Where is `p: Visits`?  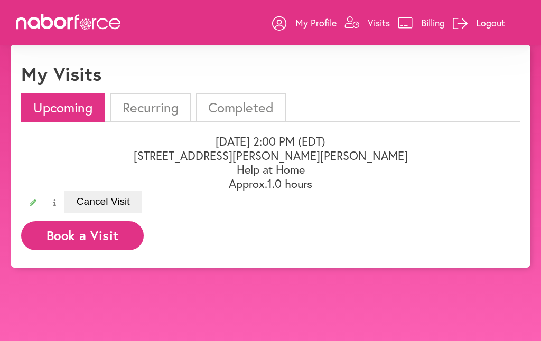
p: Visits is located at coordinates (379, 23).